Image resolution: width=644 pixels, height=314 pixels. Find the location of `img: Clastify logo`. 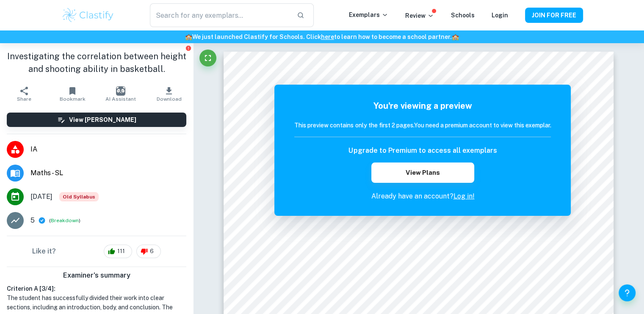

img: Clastify logo is located at coordinates (88, 15).